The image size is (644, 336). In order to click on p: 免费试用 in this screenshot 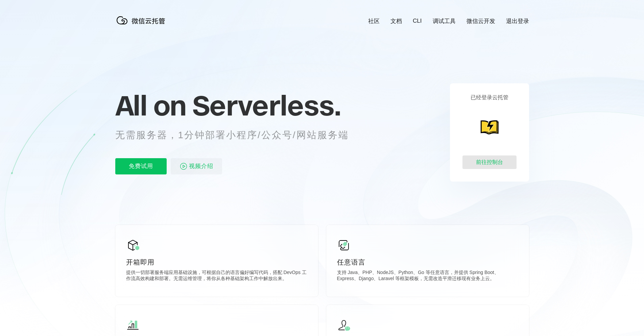, I will do `click(141, 166)`.